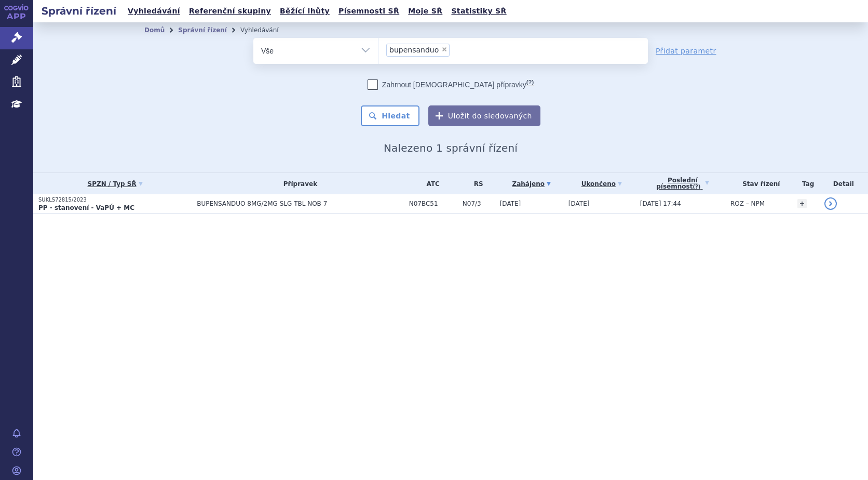  Describe the element at coordinates (305, 11) in the screenshot. I see `a: Běžící lhůty` at that location.